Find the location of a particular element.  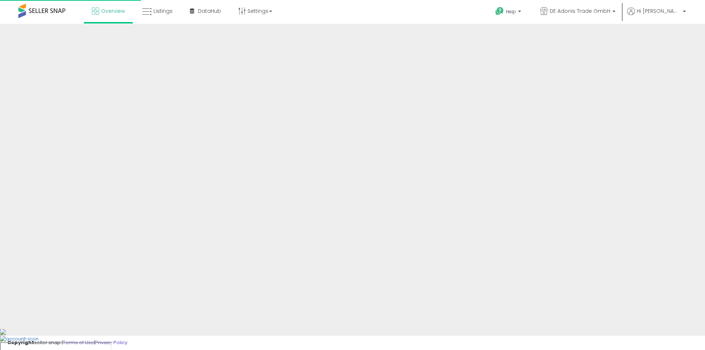

a: Help is located at coordinates (509, 12).